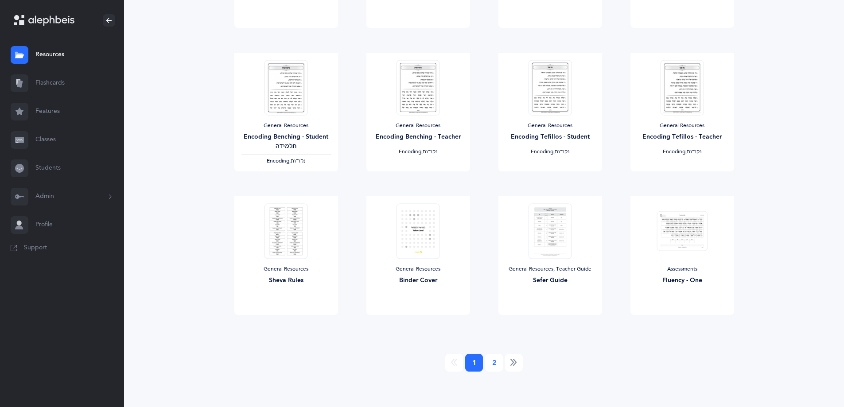  Describe the element at coordinates (550, 137) in the screenshot. I see `div: Encoding Tefillos - Student` at that location.